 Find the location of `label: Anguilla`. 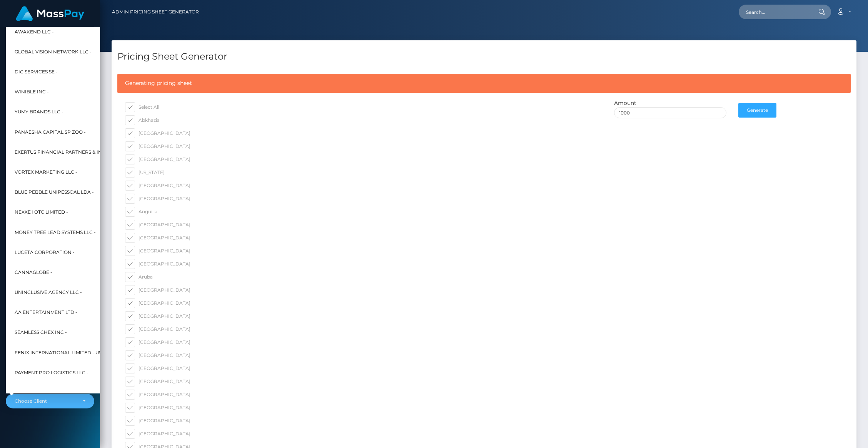

label: Anguilla is located at coordinates (141, 212).